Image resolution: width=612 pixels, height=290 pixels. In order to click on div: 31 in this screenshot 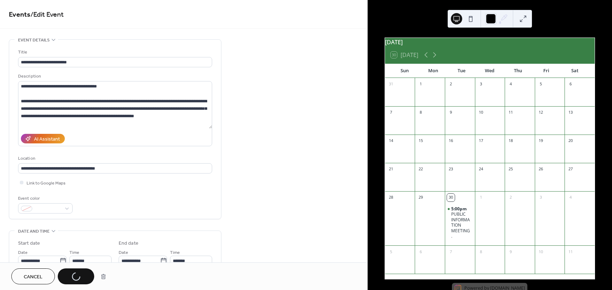, I will do `click(391, 84)`.